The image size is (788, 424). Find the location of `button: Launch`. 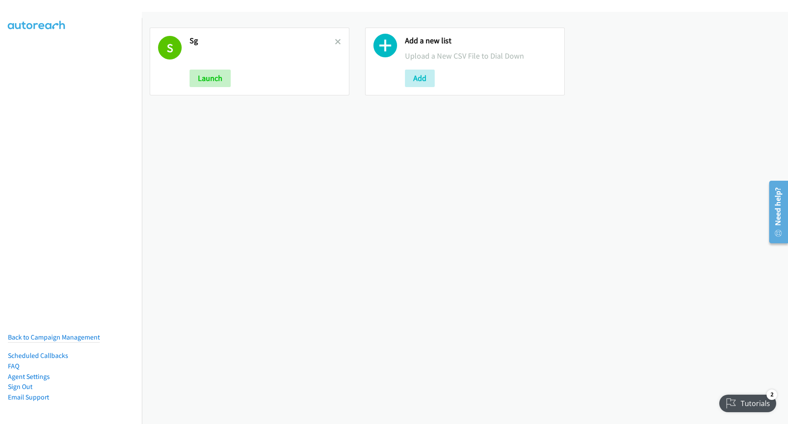

button: Launch is located at coordinates (210, 78).